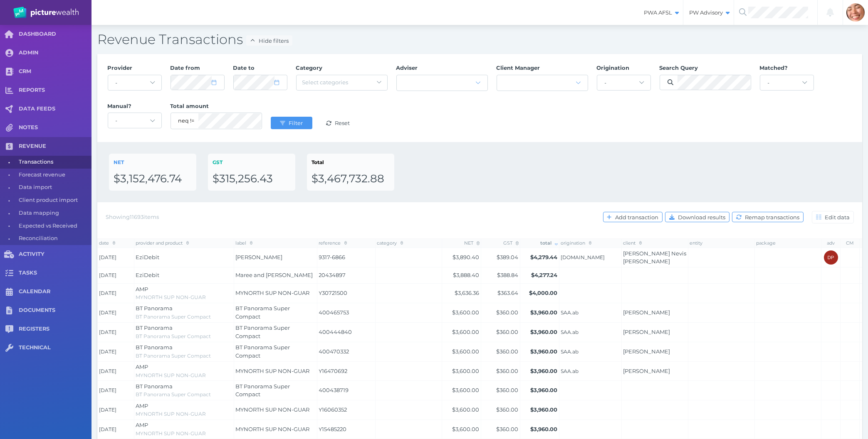  I want to click on span: Reset, so click(344, 123).